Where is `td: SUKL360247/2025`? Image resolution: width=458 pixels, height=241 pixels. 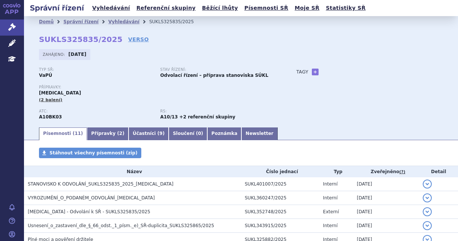
td: SUKL360247/2025 is located at coordinates (280, 198).